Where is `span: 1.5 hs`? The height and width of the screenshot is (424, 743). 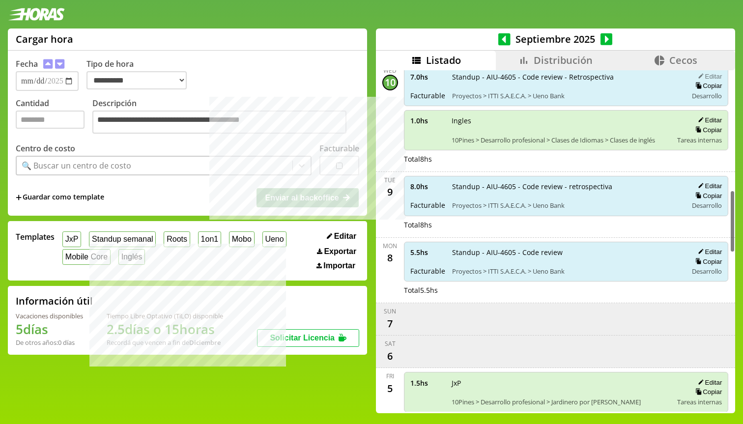 span: 1.5 hs is located at coordinates (428, 383).